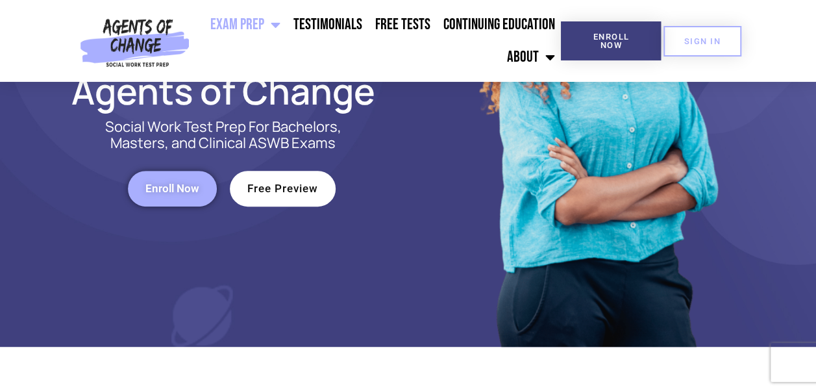  What do you see at coordinates (498, 25) in the screenshot?
I see `a: Continuing Education` at bounding box center [498, 25].